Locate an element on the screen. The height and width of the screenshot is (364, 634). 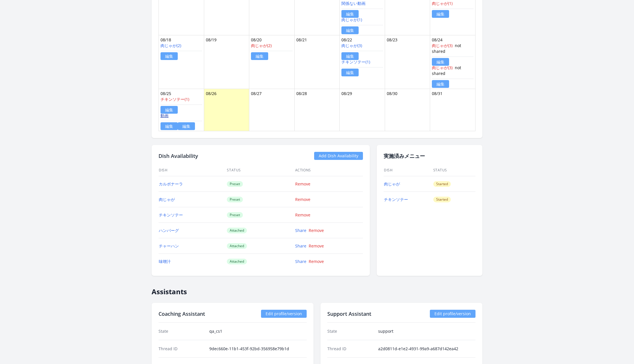
td: 08/26 is located at coordinates (227, 110).